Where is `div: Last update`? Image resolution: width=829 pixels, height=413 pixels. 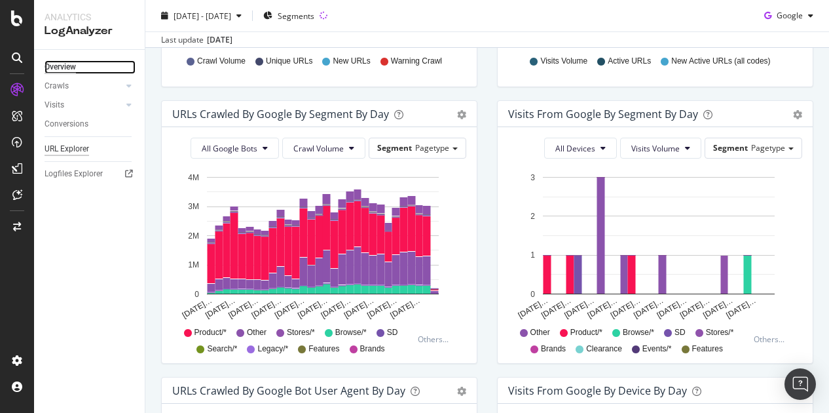 div: Last update is located at coordinates (196, 40).